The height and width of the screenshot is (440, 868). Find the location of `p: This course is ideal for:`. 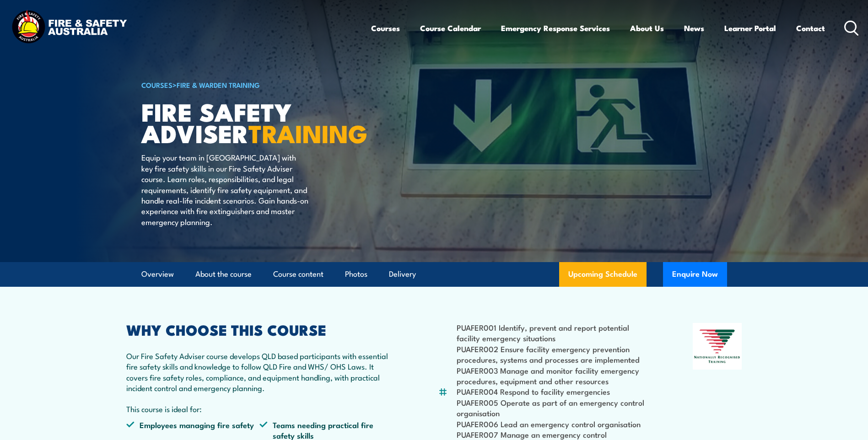

p: This course is ideal for: is located at coordinates (260, 409).